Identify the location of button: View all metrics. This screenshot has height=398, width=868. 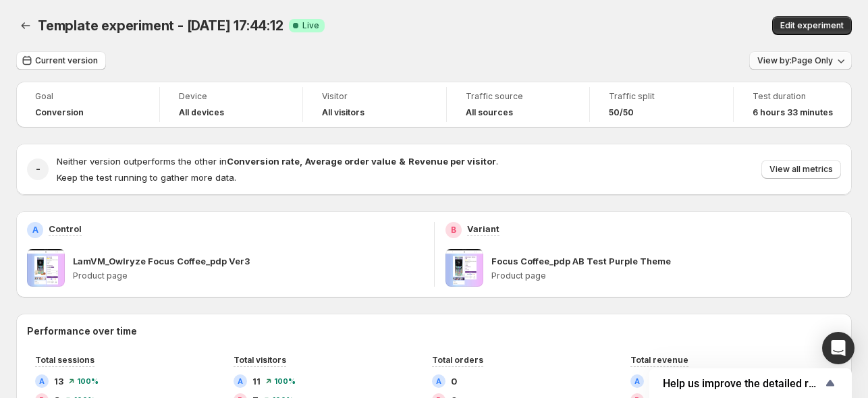
(801, 169).